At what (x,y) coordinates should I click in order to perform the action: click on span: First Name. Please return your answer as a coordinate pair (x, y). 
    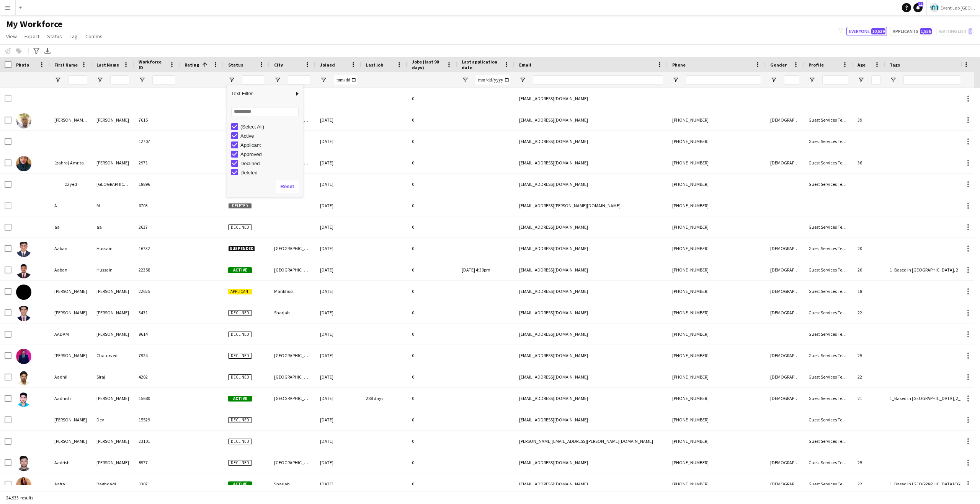
    Looking at the image, I should click on (66, 65).